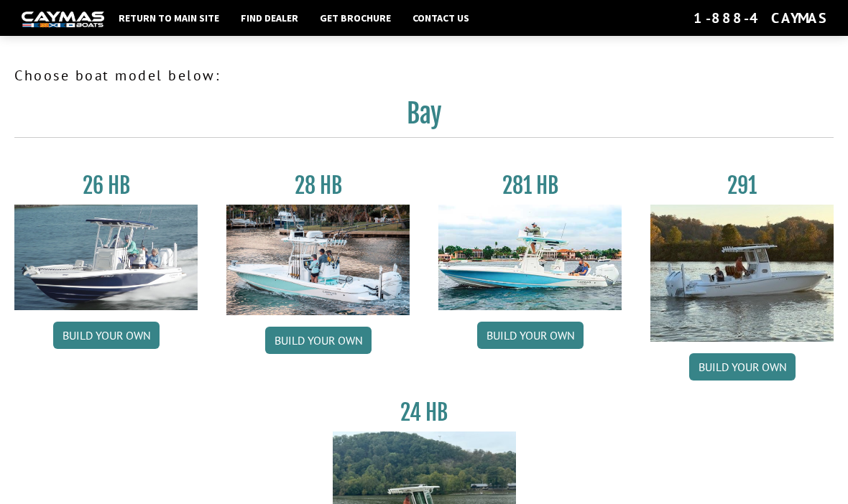  What do you see at coordinates (106, 257) in the screenshot?
I see `img: 26_new_photo_resized.jpg` at bounding box center [106, 257].